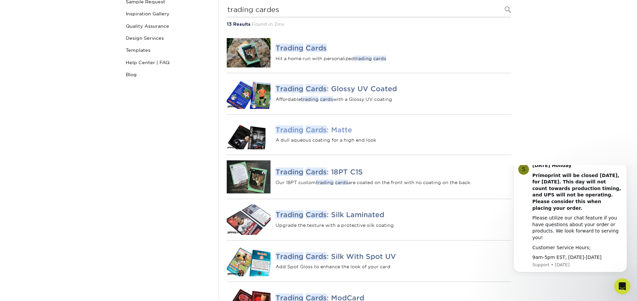  Describe the element at coordinates (249, 177) in the screenshot. I see `img: Trading Cards: 18PT C1S` at that location.